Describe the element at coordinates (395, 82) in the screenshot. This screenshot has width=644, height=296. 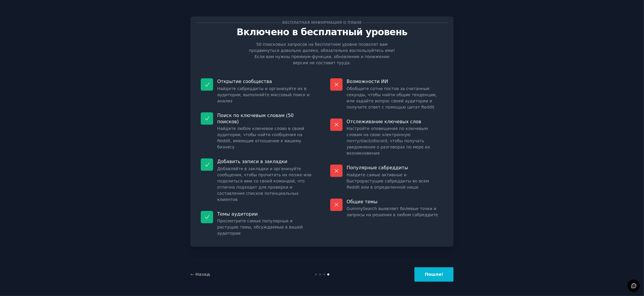
I see `p: Возможности ИИ` at that location.